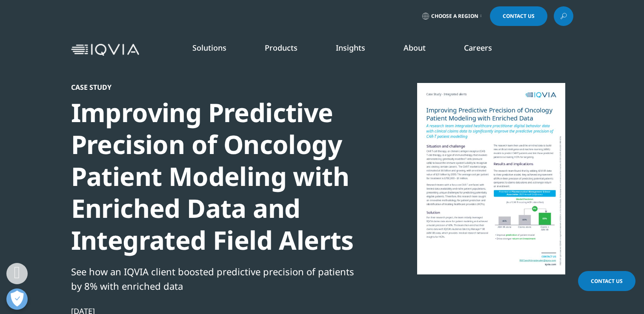  Describe the element at coordinates (217, 176) in the screenshot. I see `div: Improving Predictive Precision of Oncology Patient Modeling with Enriched Data and Integrated Fie...` at that location.